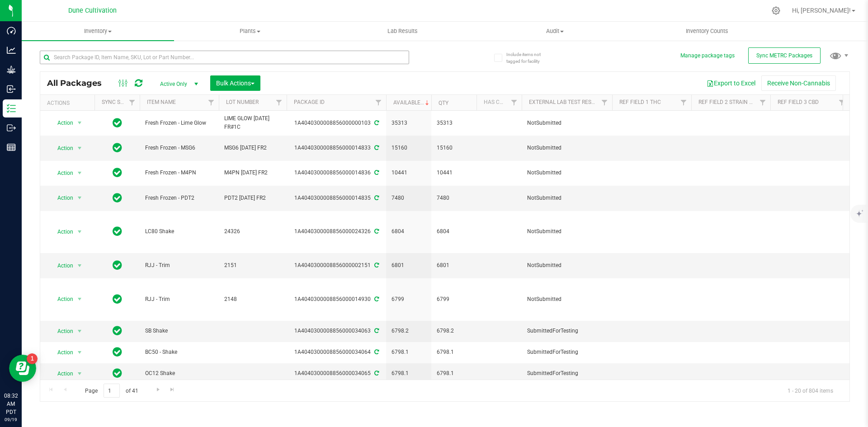 This screenshot has height=427, width=868. I want to click on a: Lab Results, so click(403, 31).